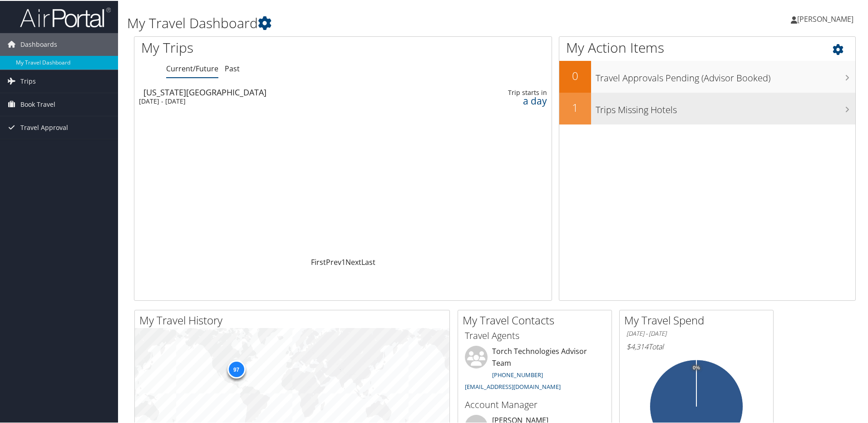  I want to click on img: airportal-logo.png, so click(65, 17).